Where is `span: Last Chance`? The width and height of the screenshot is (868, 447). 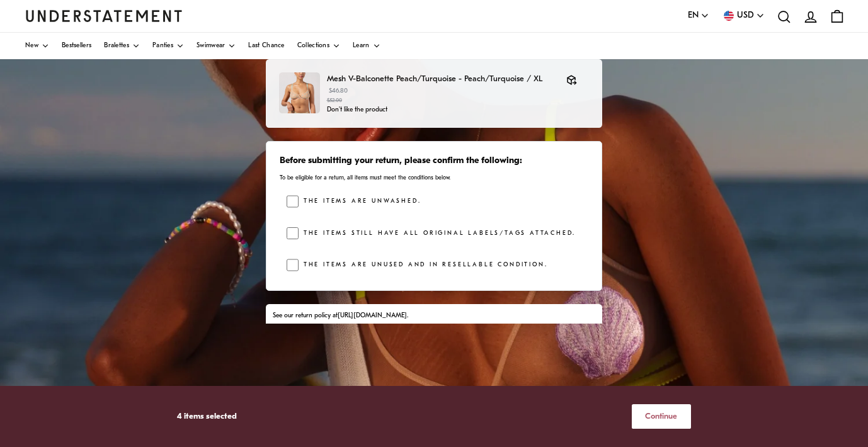
span: Last Chance is located at coordinates (266, 46).